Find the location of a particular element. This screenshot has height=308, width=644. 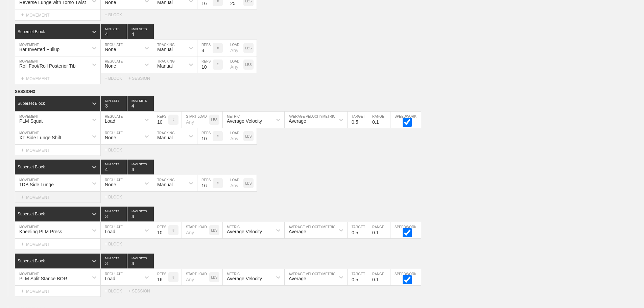

div: XT Side Lunge Shift is located at coordinates (40, 138).